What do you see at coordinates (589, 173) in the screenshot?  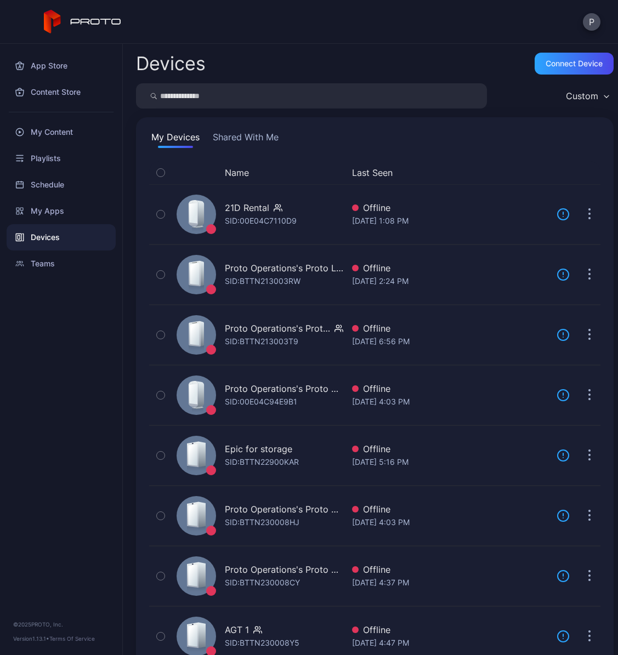 I see `div: Options` at bounding box center [589, 173].